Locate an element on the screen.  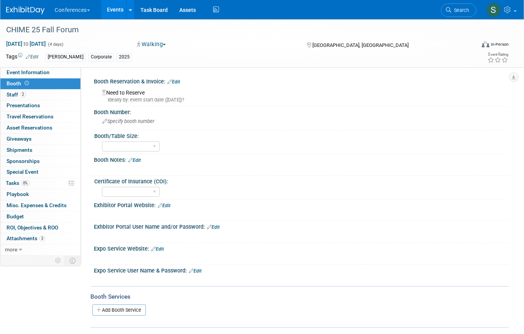
td: Toggle Event Tabs is located at coordinates (73, 261).